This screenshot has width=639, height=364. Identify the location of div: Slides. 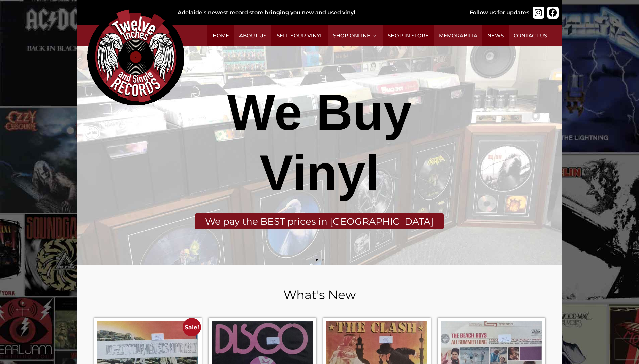
(320, 156).